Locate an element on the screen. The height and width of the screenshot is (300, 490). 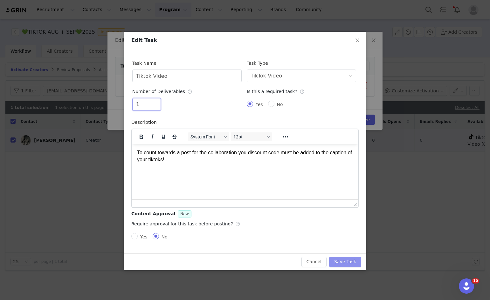
span: Is this a required task? is located at coordinates (276, 92).